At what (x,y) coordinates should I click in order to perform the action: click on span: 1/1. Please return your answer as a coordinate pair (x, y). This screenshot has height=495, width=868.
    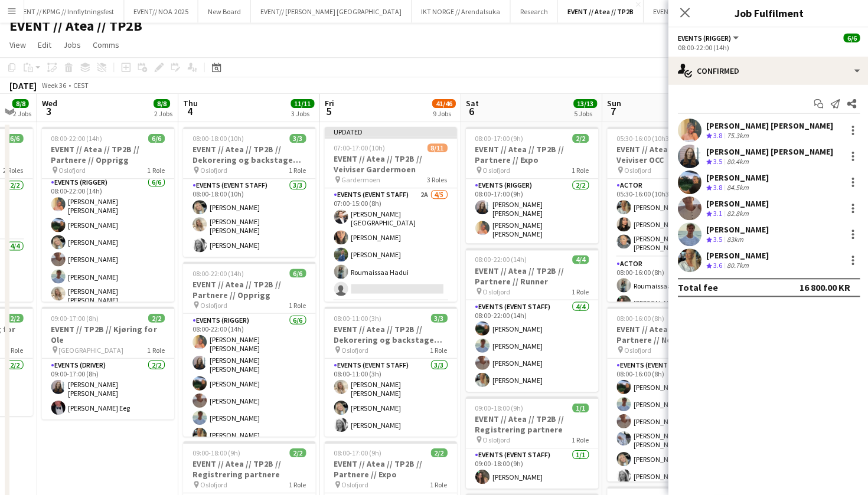
    Looking at the image, I should click on (580, 408).